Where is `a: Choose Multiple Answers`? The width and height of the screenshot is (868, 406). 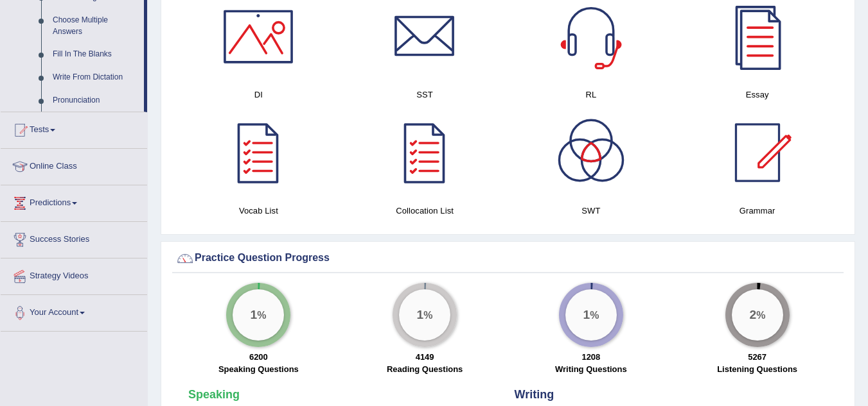
a: Choose Multiple Answers is located at coordinates (95, 26).